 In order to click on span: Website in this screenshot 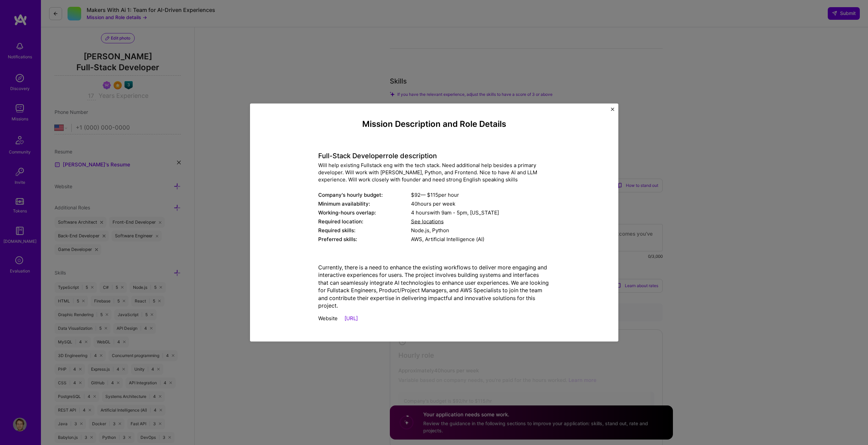, I will do `click(328, 318)`.